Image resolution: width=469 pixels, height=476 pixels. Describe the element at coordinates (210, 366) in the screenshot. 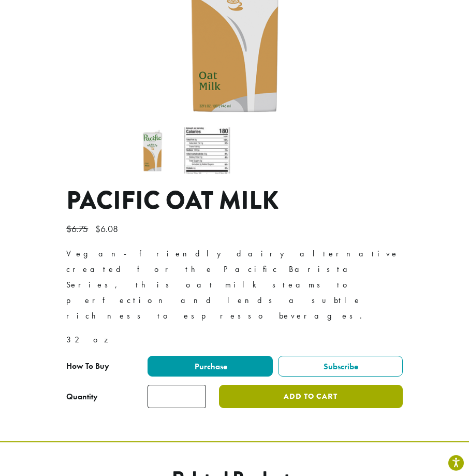

I see `span: Purchase` at that location.